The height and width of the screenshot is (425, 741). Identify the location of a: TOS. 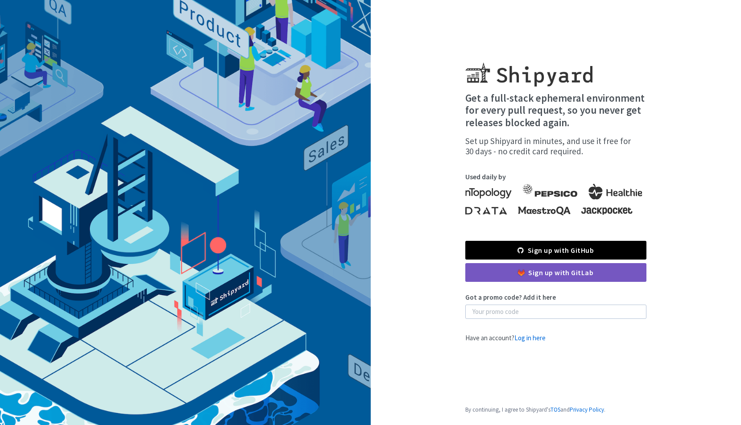
(556, 410).